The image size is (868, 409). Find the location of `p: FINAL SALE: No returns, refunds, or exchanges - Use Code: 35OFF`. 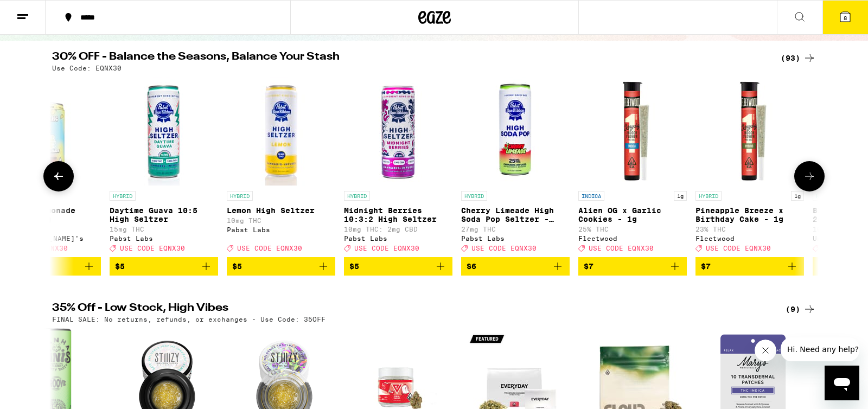

p: FINAL SALE: No returns, refunds, or exchanges - Use Code: 35OFF is located at coordinates (189, 319).